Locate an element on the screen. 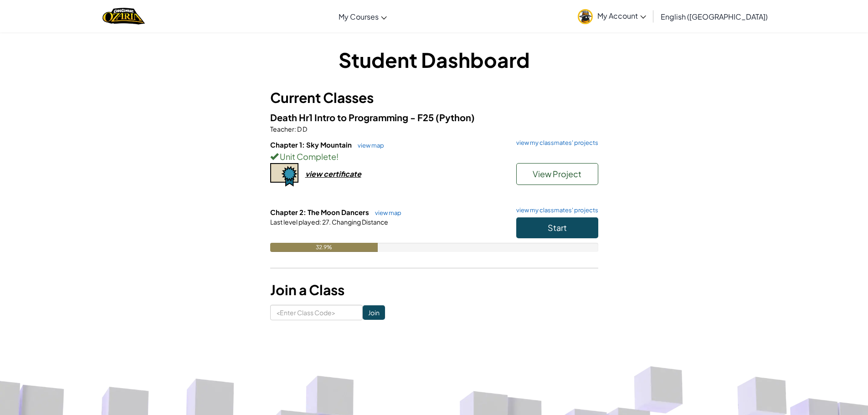 This screenshot has width=868, height=415. span: Unit Complete is located at coordinates (307, 156).